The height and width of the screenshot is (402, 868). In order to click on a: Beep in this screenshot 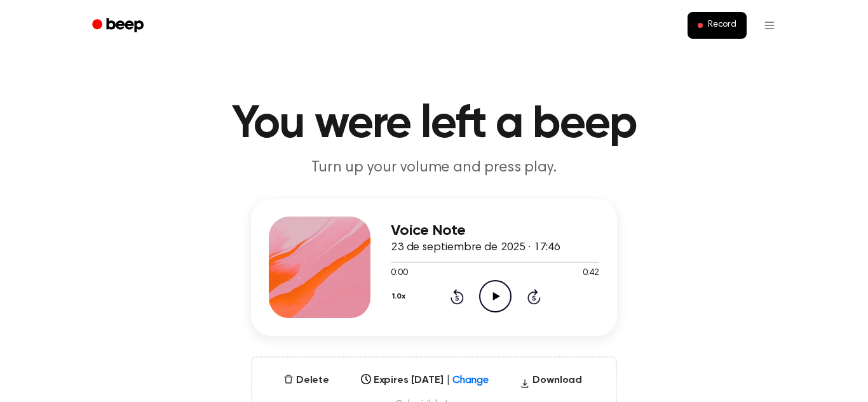, I will do `click(119, 25)`.